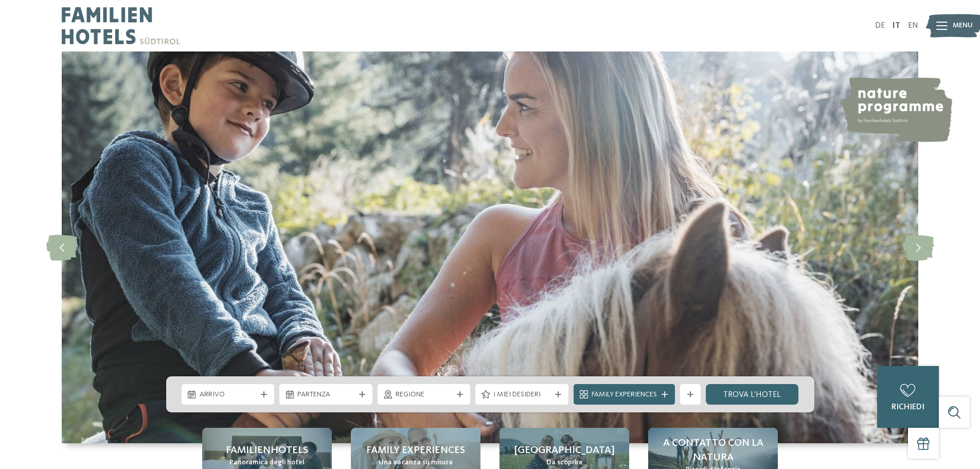 This screenshot has width=980, height=469. What do you see at coordinates (908, 397) in the screenshot?
I see `a: richiedi` at bounding box center [908, 397].